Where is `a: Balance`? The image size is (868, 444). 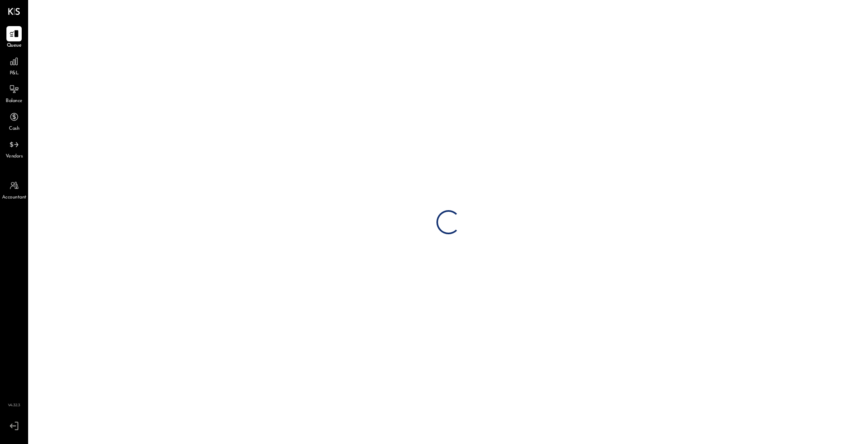 a: Balance is located at coordinates (14, 93).